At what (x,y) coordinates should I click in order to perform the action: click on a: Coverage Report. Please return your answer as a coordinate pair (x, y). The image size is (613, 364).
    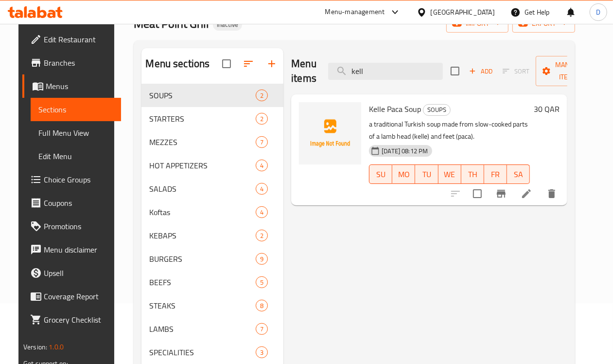
    Looking at the image, I should click on (71, 296).